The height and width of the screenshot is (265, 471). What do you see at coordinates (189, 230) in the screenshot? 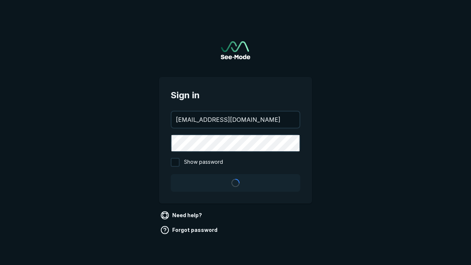
I see `a: Forgot password` at bounding box center [189, 230].